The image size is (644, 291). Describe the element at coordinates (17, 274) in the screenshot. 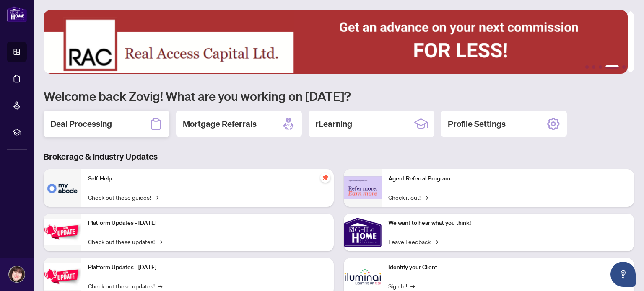

I see `img: Profile Icon` at that location.